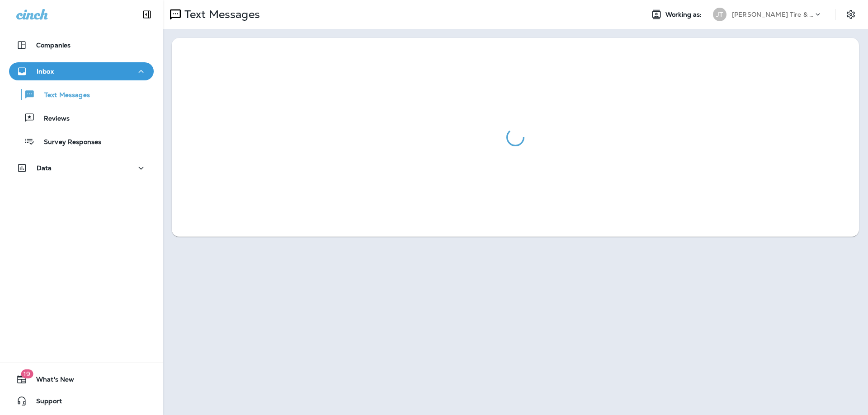 The height and width of the screenshot is (415, 868). I want to click on button: Inbox, so click(82, 71).